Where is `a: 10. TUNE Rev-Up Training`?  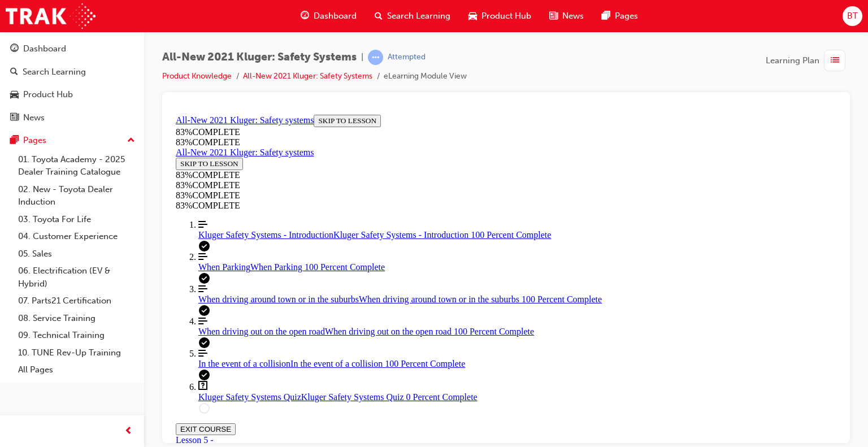 a: 10. TUNE Rev-Up Training is located at coordinates (76, 352).